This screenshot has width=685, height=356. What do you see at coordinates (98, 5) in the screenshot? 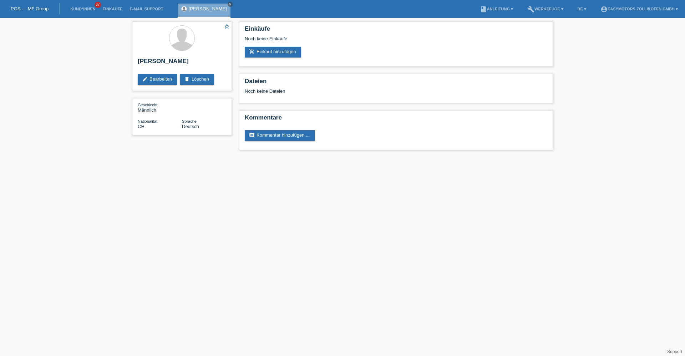
I see `span: 37` at bounding box center [98, 5].